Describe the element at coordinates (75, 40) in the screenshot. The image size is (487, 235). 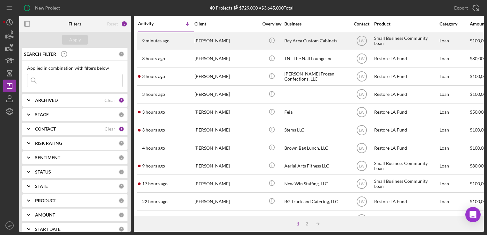
I see `div: Apply` at that location.